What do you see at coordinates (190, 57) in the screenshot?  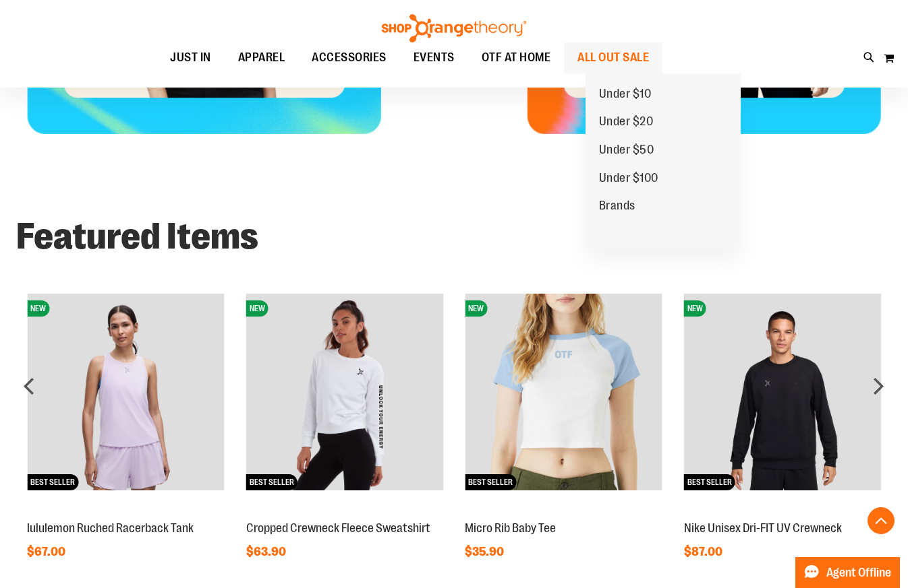 I see `span: JUST IN` at bounding box center [190, 57].